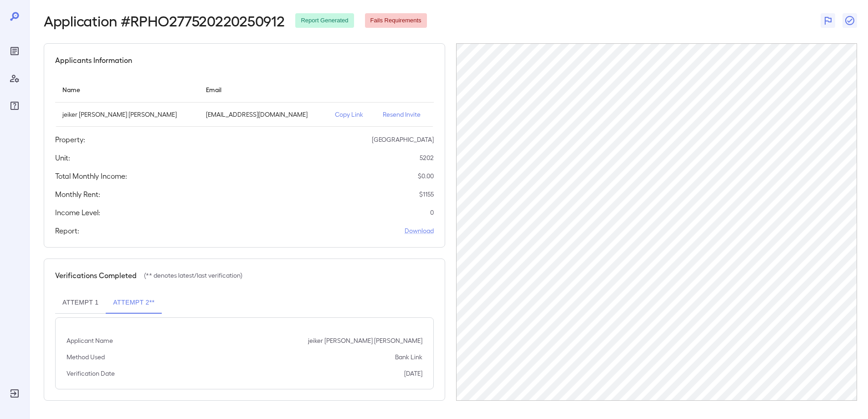 Image resolution: width=868 pixels, height=419 pixels. What do you see at coordinates (409, 357) in the screenshot?
I see `p: Bank Link` at bounding box center [409, 357].